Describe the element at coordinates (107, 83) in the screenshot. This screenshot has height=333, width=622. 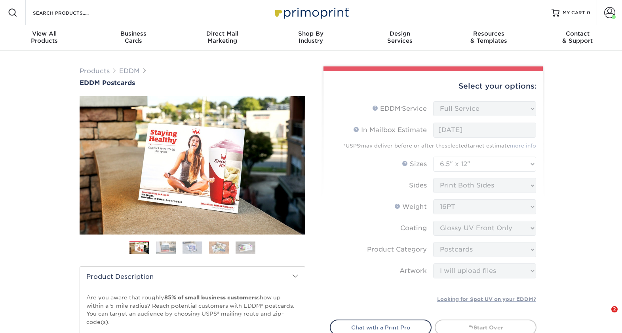
I see `span: EDDM Postcards` at that location.